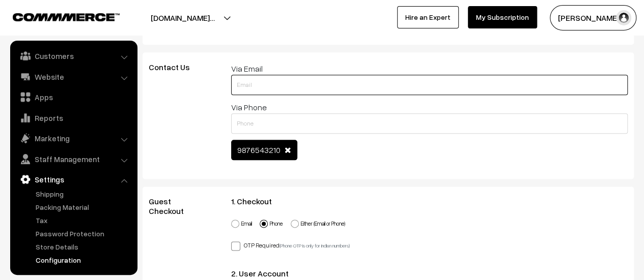 Image resolution: width=644 pixels, height=280 pixels. I want to click on a: Customers, so click(73, 56).